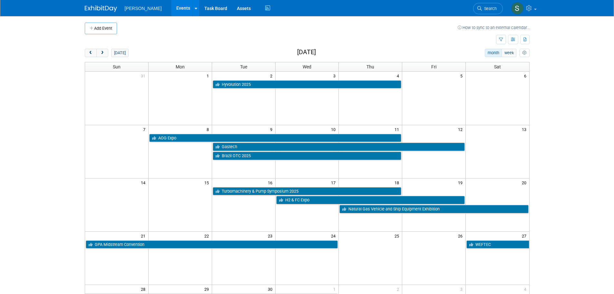 The image size is (614, 294). I want to click on span: 12, so click(461, 129).